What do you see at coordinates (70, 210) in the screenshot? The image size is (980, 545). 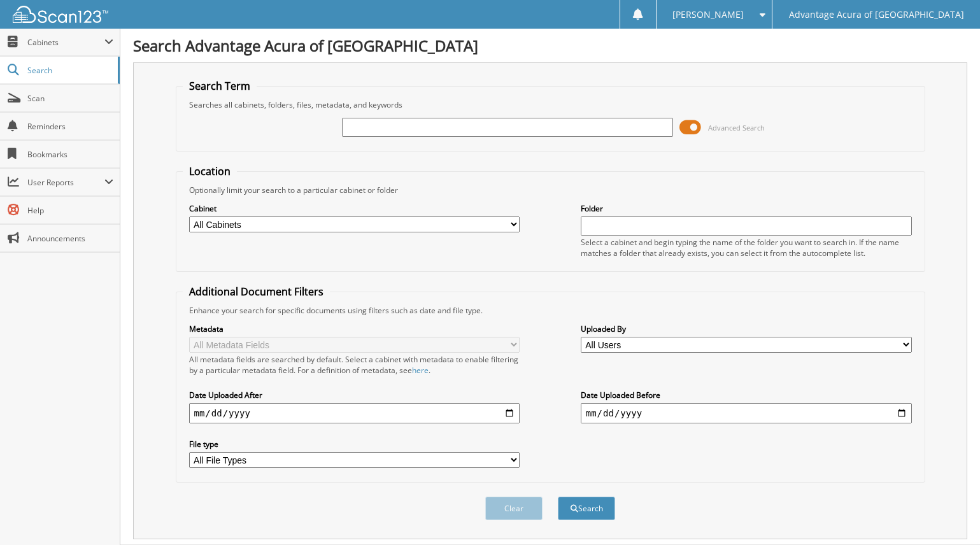 I see `span: Help` at bounding box center [70, 210].